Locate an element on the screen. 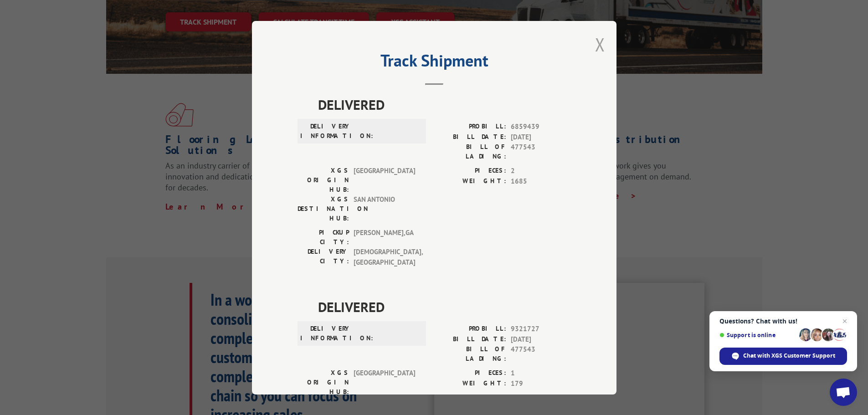  span: 1685 is located at coordinates (541, 181).